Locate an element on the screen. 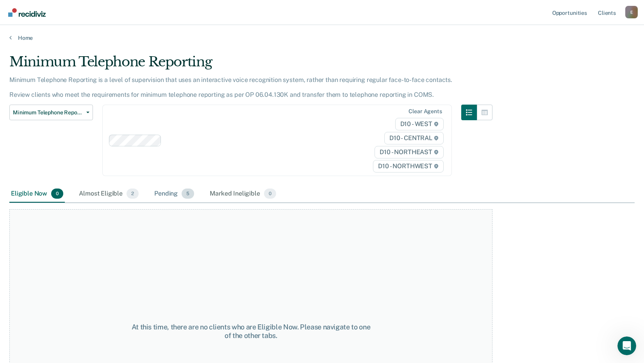 This screenshot has height=363, width=644. button: Profile dropdown button is located at coordinates (632, 12).